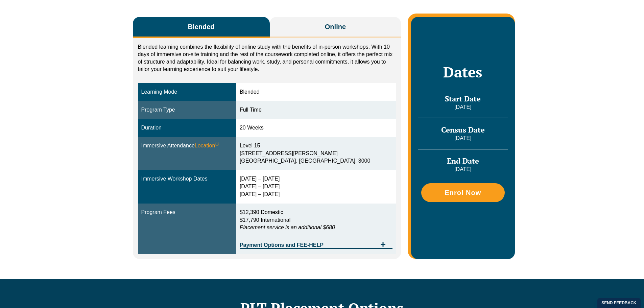 This screenshot has width=644, height=308. What do you see at coordinates (309, 245) in the screenshot?
I see `span: Payment Options and FEE-HELP` at bounding box center [309, 245].